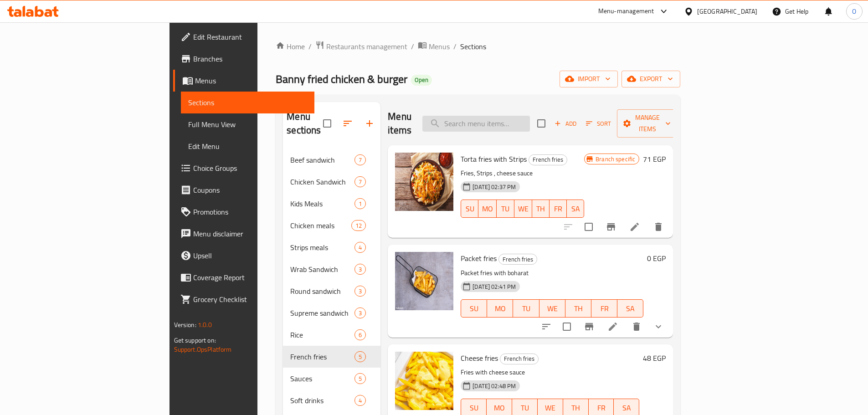  I want to click on a: Coverage Report, so click(244, 278).